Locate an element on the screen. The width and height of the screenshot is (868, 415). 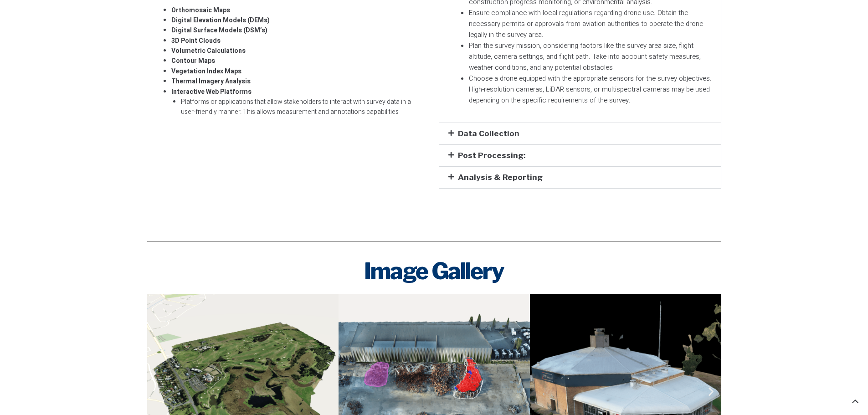
div: Analysis & Reporting is located at coordinates (581, 178).